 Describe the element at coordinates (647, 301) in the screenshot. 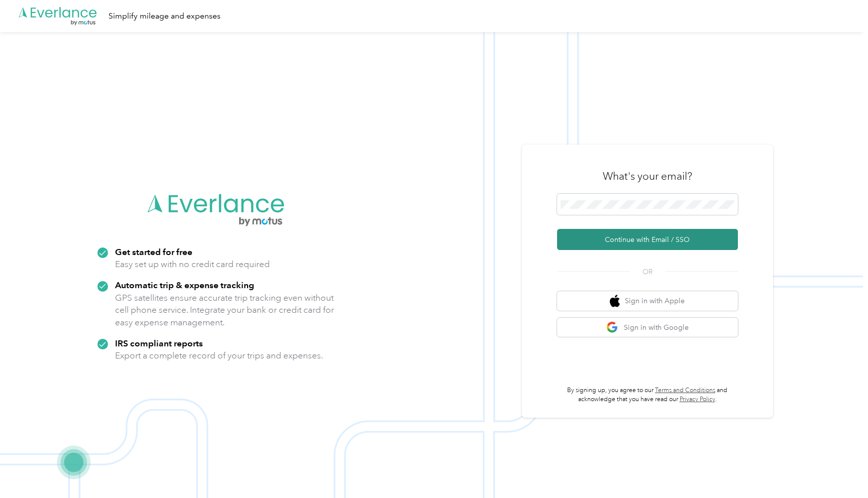

I see `button: apple logoSign in with Apple` at that location.